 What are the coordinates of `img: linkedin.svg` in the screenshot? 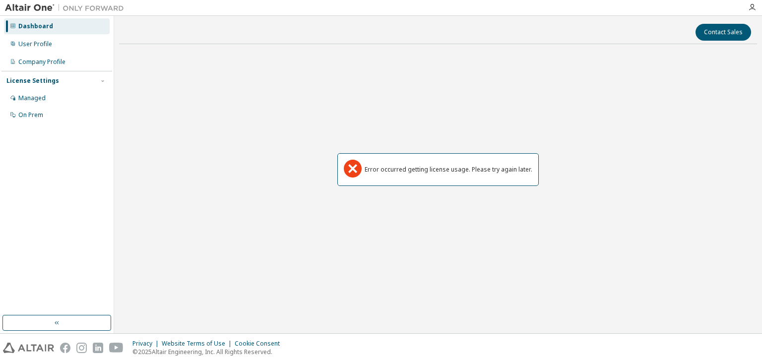 It's located at (98, 348).